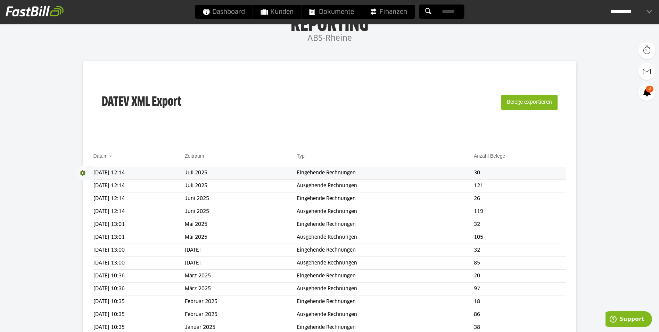 This screenshot has height=332, width=659. What do you see at coordinates (520, 198) in the screenshot?
I see `td: 26` at bounding box center [520, 198].